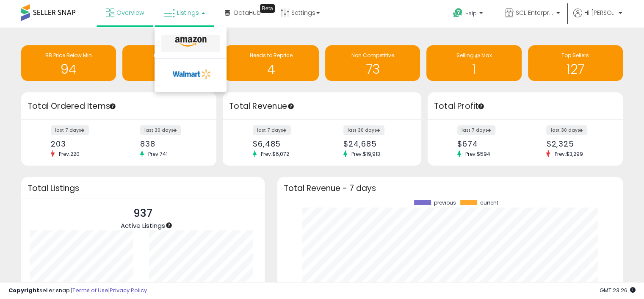  Describe the element at coordinates (469, 15) in the screenshot. I see `a: Help` at that location.